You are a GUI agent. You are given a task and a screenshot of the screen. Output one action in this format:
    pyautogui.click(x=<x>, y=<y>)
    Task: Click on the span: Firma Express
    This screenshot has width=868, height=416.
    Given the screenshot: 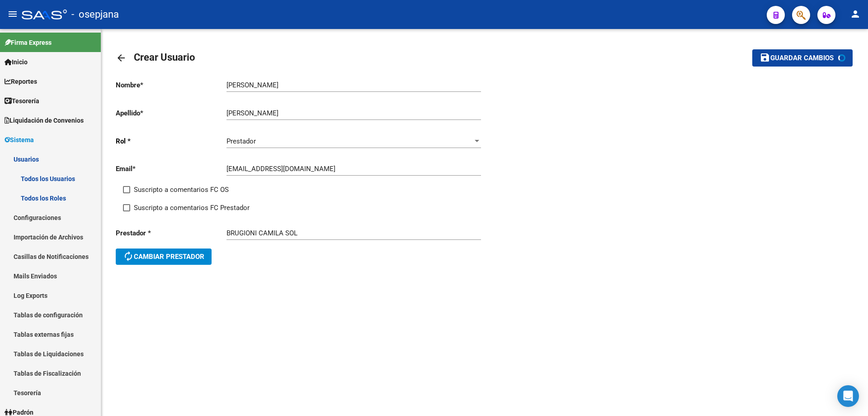 What is the action you would take?
    pyautogui.click(x=28, y=43)
    